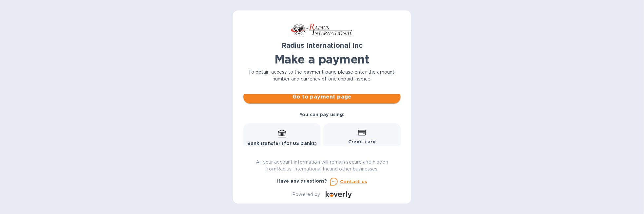 This screenshot has height=214, width=644. What do you see at coordinates (322, 45) in the screenshot?
I see `b: Radius International Inc` at bounding box center [322, 45].